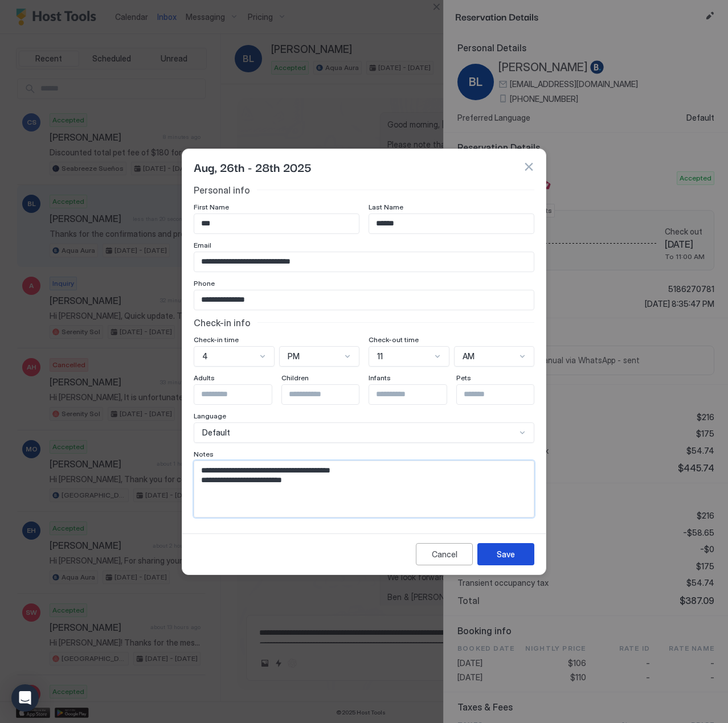 The width and height of the screenshot is (728, 723). What do you see at coordinates (252, 167) in the screenshot?
I see `span: Aug, 26th - 28th 2025` at bounding box center [252, 167].